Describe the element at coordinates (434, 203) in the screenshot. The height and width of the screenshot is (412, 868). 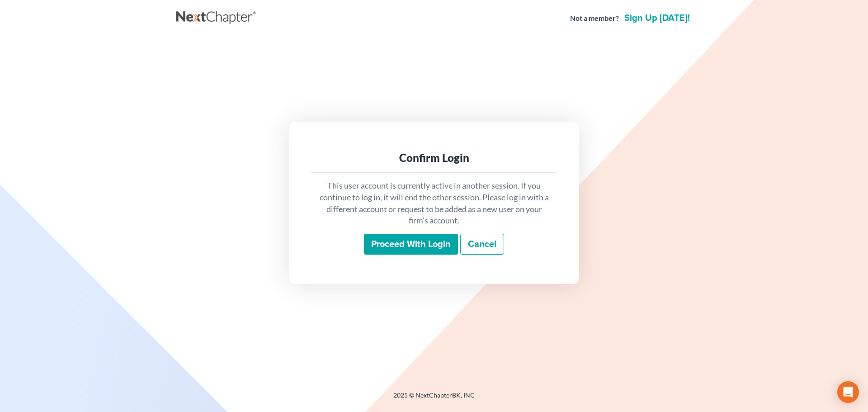
I see `p: This user account is currently active in another session. If you continue to log in, it will end ...` at that location.